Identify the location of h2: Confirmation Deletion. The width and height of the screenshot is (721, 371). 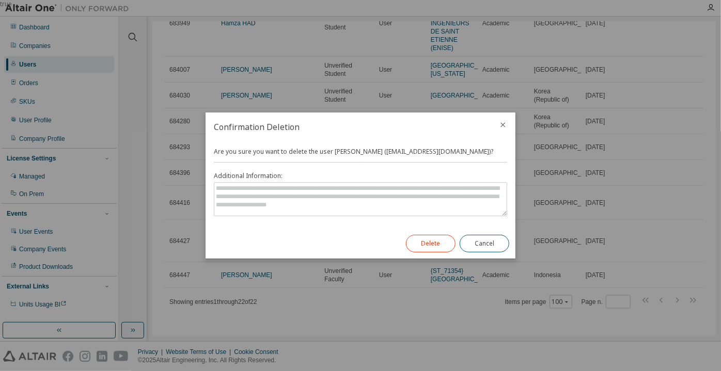
(348, 127).